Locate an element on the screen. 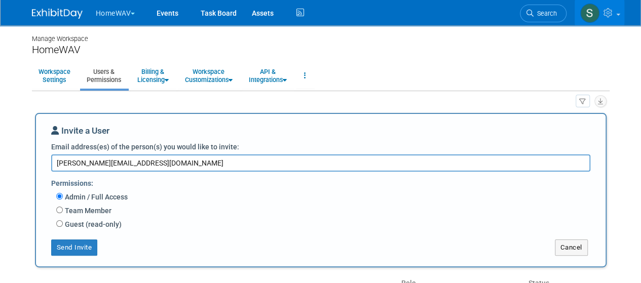 The height and width of the screenshot is (283, 641). label: Email address(es) of the person(s) you would like to invite: is located at coordinates (145, 147).